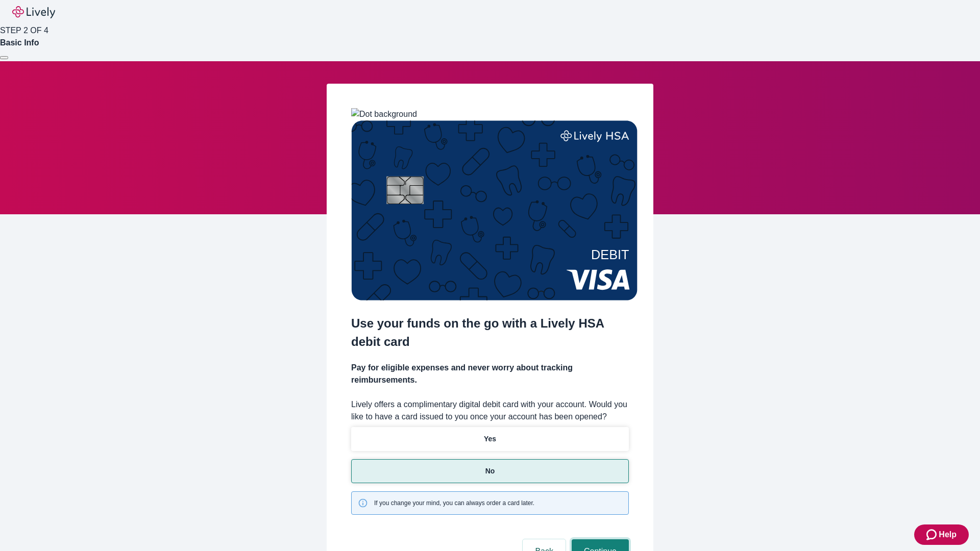 Image resolution: width=980 pixels, height=551 pixels. I want to click on img: Debit card, so click(494, 210).